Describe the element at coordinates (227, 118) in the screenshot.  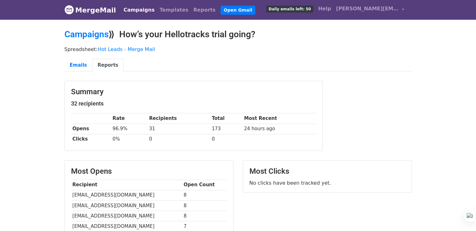
I see `th: Total` at that location.